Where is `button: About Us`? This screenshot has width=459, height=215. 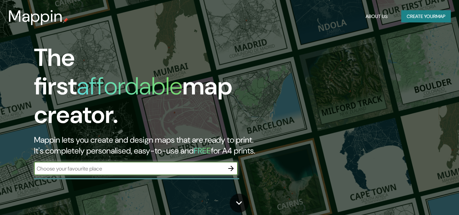
button: About Us is located at coordinates (377, 16).